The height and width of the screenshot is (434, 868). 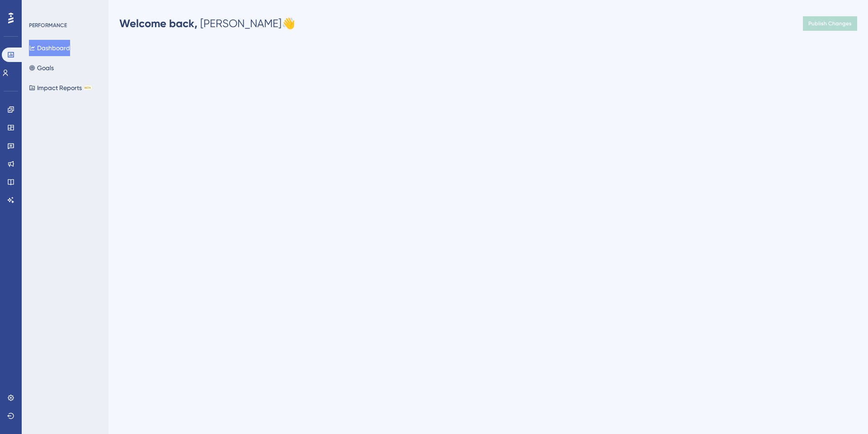 I want to click on button: Dashboard, so click(x=49, y=48).